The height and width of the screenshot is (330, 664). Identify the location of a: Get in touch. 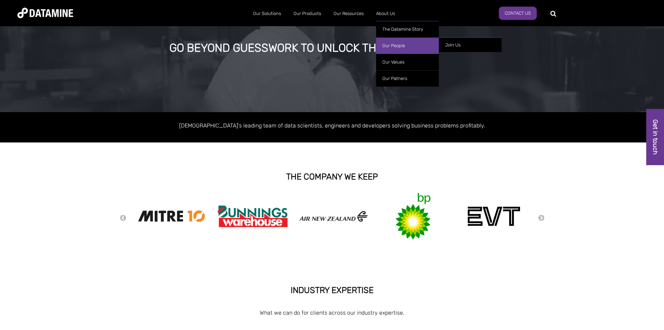
(655, 137).